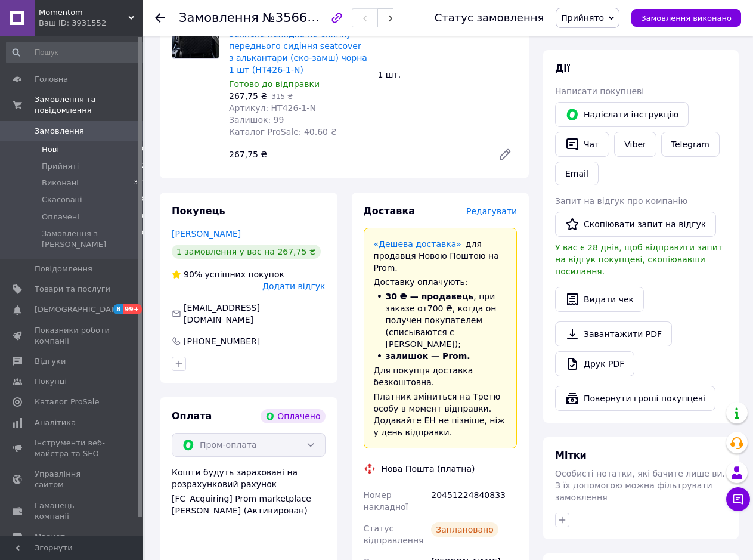  Describe the element at coordinates (89, 105) in the screenshot. I see `span: Замовлення та повідомлення` at that location.